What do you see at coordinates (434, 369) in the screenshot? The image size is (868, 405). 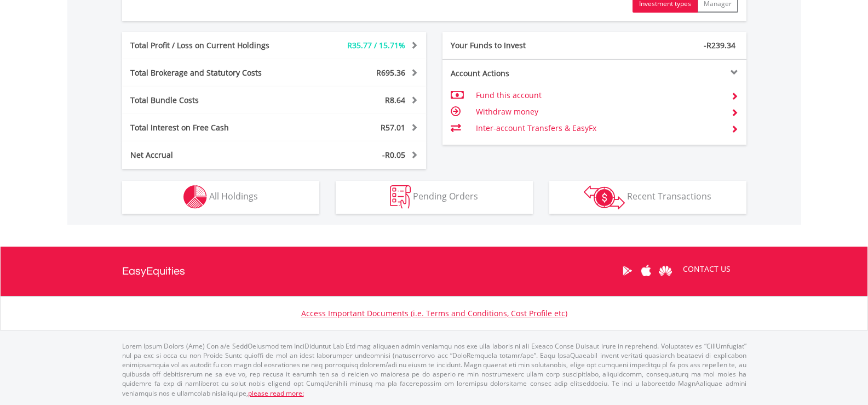 I see `p: Lorem Ipsum Dolors (Ame) Con a/e SeddOeiusmod tem InciDiduntut Lab Etd mag aliquaen admin veniamq...` at bounding box center [434, 369].